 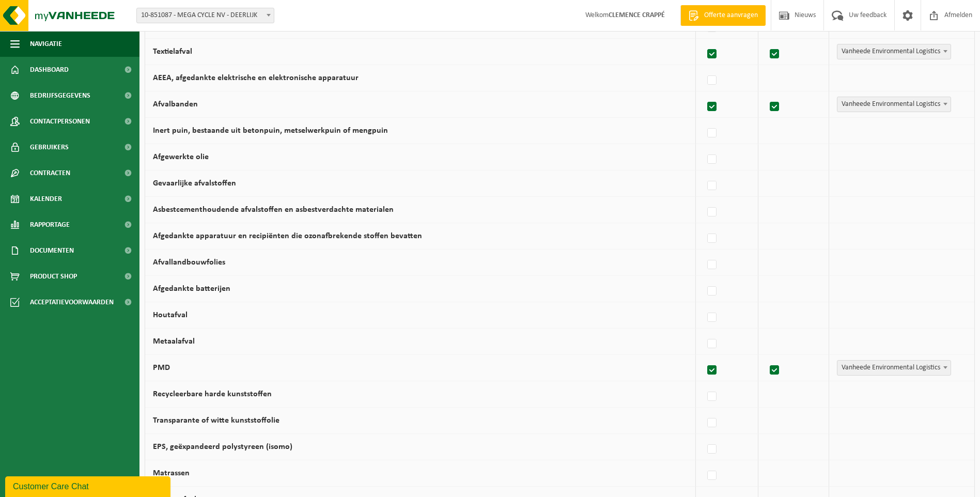 What do you see at coordinates (49, 70) in the screenshot?
I see `span: Dashboard` at bounding box center [49, 70].